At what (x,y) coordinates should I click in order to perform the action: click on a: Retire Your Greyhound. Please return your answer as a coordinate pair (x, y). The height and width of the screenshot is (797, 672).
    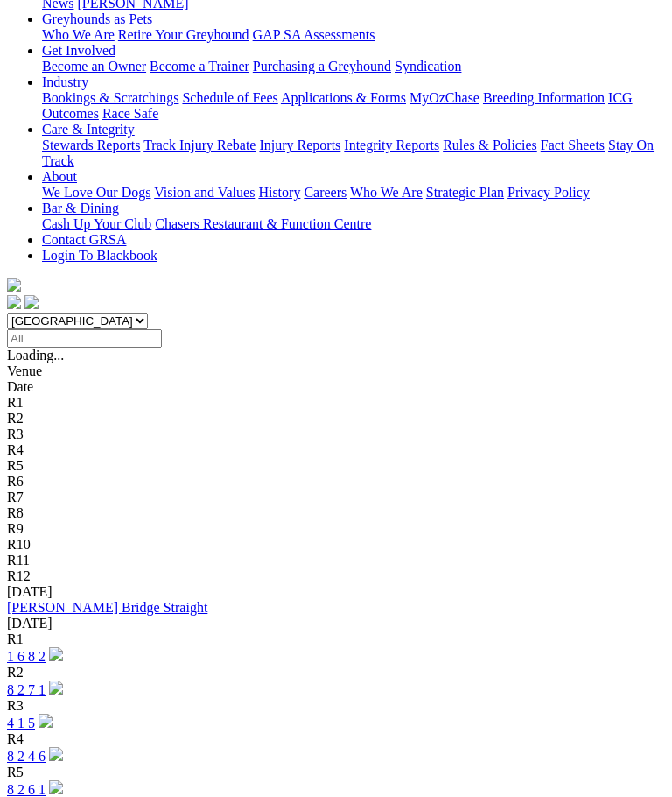
    Looking at the image, I should click on (184, 34).